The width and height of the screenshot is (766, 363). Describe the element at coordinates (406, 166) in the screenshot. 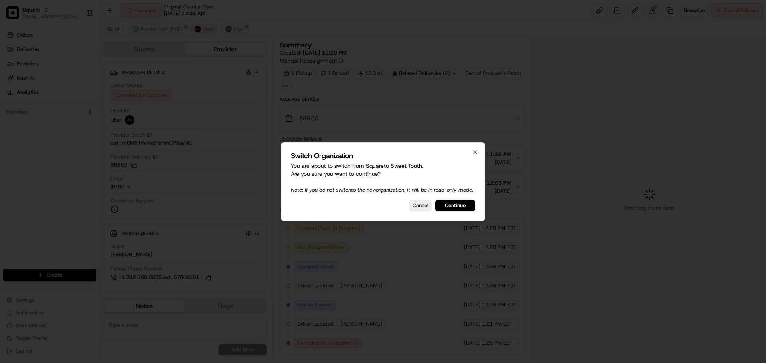

I see `span: Sweet Tooth` at that location.